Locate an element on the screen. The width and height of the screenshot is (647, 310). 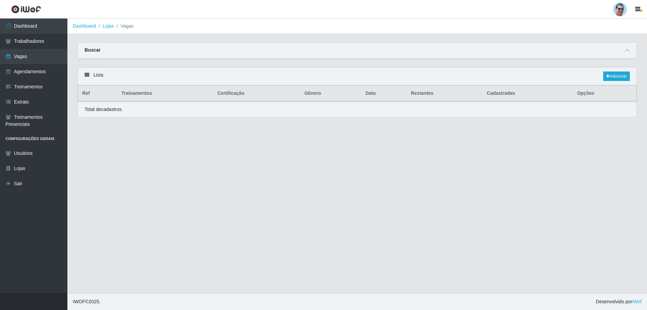
th: Gênero is located at coordinates (331, 93).